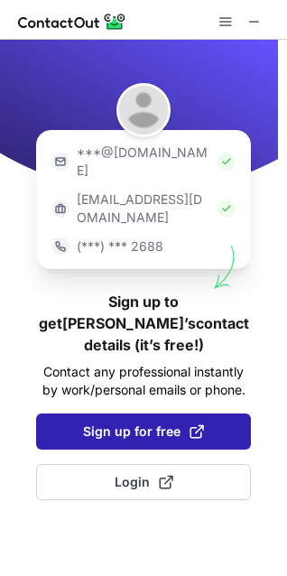  What do you see at coordinates (143, 482) in the screenshot?
I see `span: Login` at bounding box center [143, 482].